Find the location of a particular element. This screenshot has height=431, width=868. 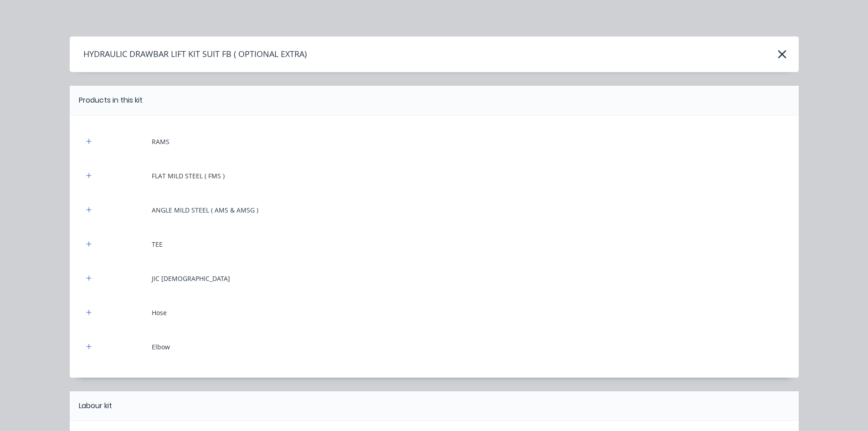

div: Hose is located at coordinates (159, 312).